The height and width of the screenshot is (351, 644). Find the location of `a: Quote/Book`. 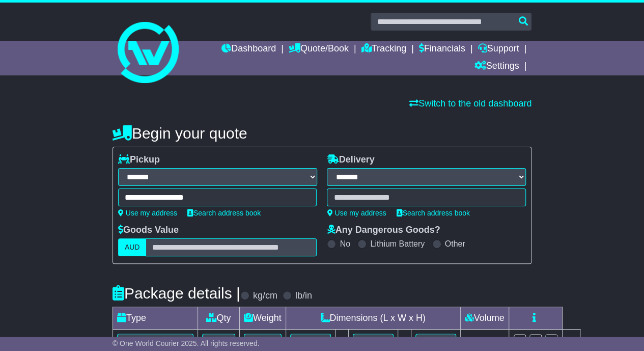

a: Quote/Book is located at coordinates (319, 49).